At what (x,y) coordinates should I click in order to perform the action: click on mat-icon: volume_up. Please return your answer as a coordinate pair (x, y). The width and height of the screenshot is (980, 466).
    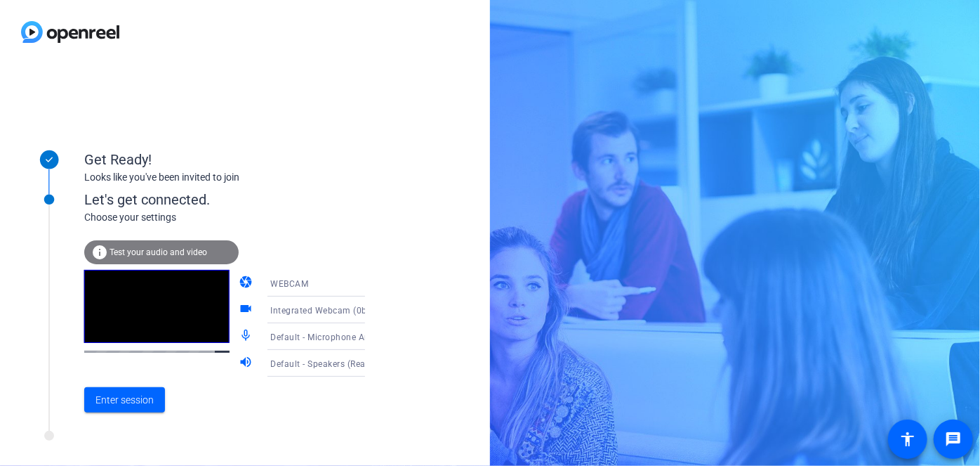
    Looking at the image, I should click on (247, 363).